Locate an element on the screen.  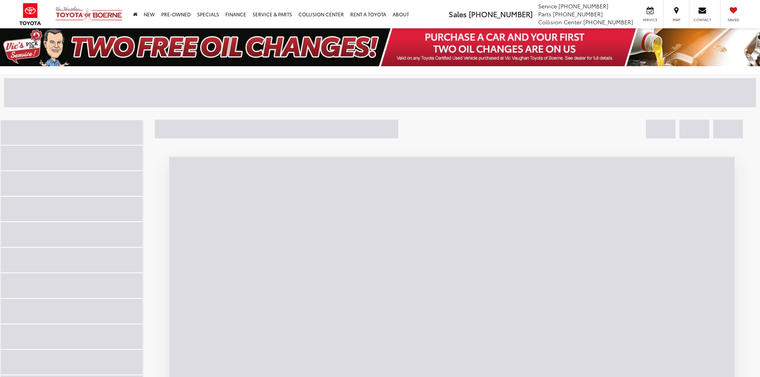
span: Sales is located at coordinates (458, 14).